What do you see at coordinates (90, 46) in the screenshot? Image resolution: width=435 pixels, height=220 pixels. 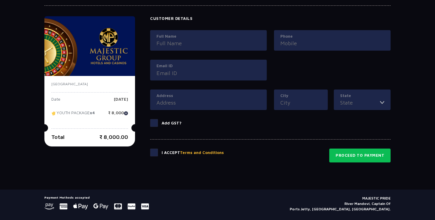 I see `img: majesticPride-banner` at bounding box center [90, 46].